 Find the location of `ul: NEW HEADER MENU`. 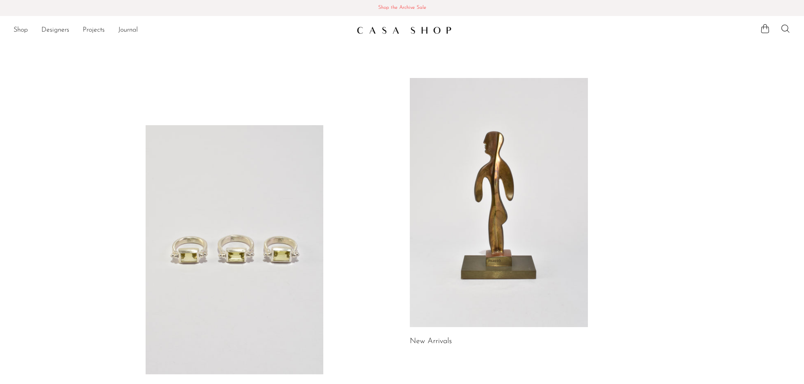

ul: NEW HEADER MENU is located at coordinates (181, 30).